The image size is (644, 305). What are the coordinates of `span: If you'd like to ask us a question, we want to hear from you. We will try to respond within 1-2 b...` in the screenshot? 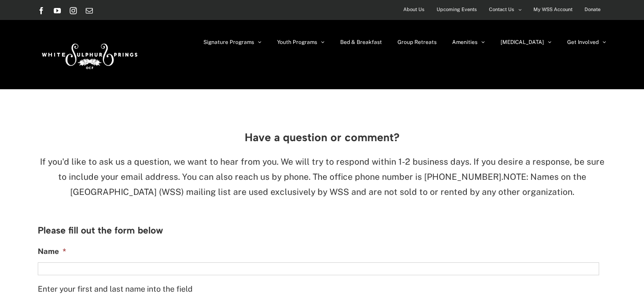 It's located at (322, 169).